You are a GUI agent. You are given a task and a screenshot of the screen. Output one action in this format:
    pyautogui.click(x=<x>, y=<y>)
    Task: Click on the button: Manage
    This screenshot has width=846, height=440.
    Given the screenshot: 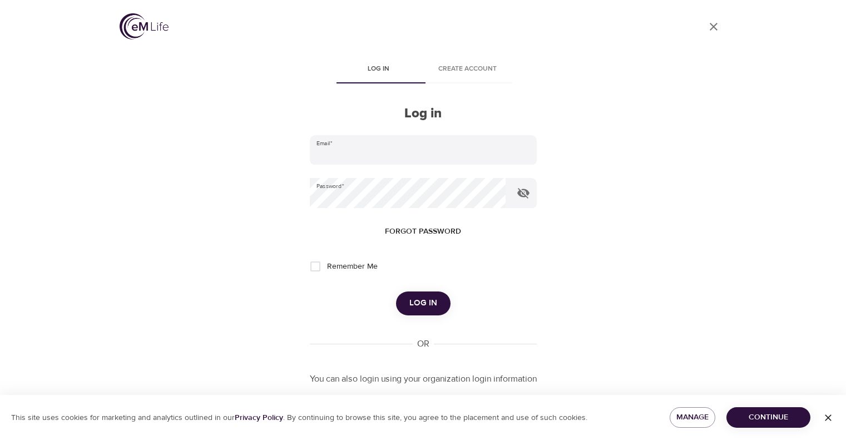 What is the action you would take?
    pyautogui.click(x=693, y=417)
    